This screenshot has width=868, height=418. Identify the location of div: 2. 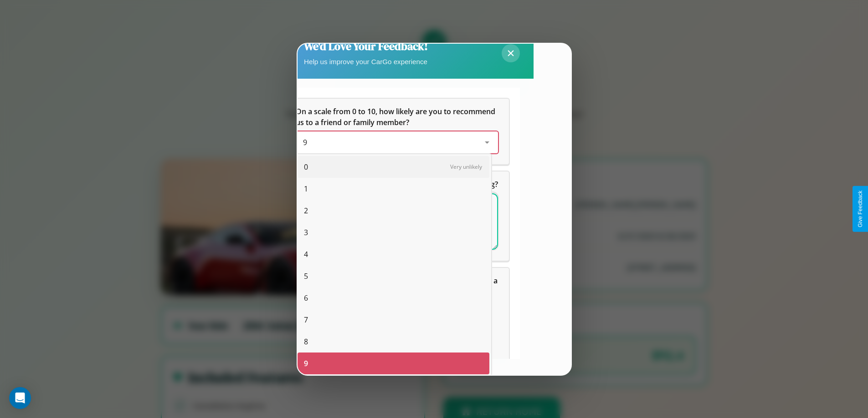
(393, 211).